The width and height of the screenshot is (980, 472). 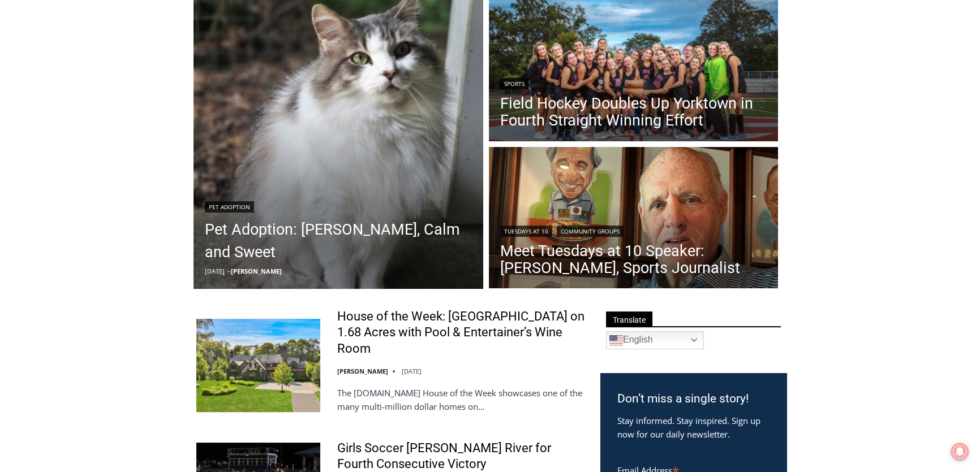 What do you see at coordinates (693, 427) in the screenshot?
I see `p: Stay informed. Stay inspired. Sign up now for our daily newsletter.` at bounding box center [693, 427].